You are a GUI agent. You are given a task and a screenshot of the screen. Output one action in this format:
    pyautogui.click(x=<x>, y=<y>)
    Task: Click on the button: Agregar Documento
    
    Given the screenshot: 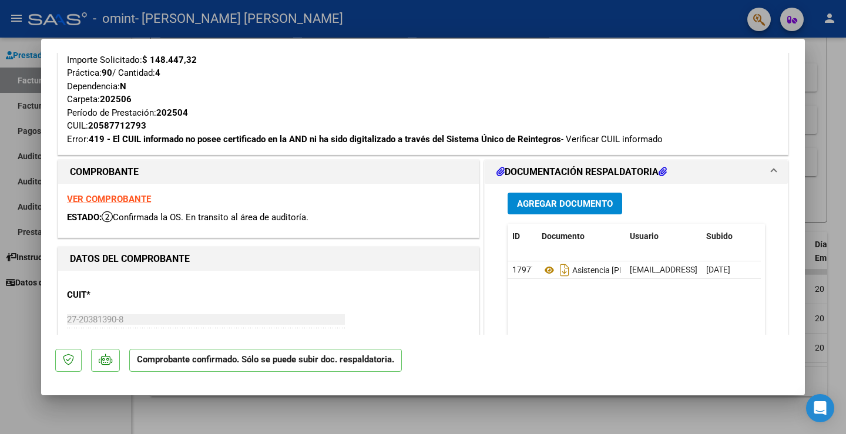 What is the action you would take?
    pyautogui.click(x=565, y=203)
    